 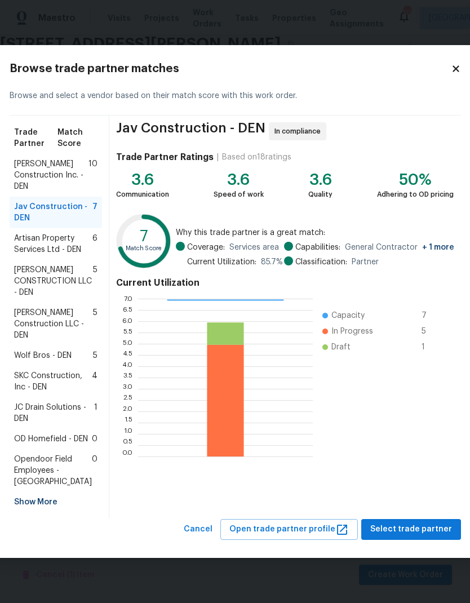 What do you see at coordinates (348, 315) in the screenshot?
I see `span: Capacity` at bounding box center [348, 315].